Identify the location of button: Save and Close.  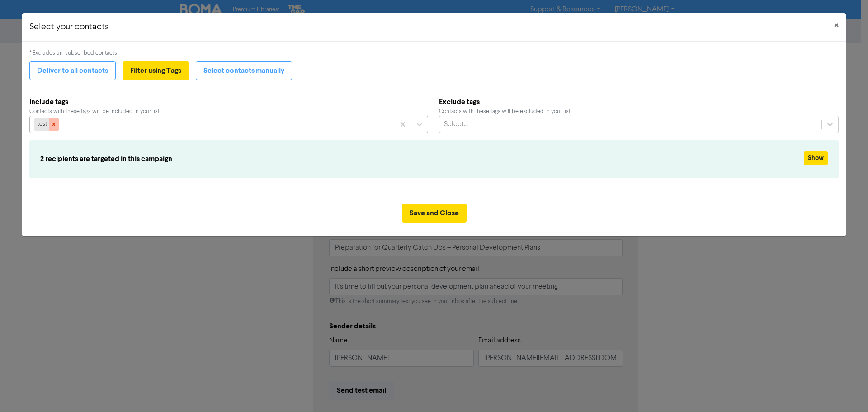
(434, 213).